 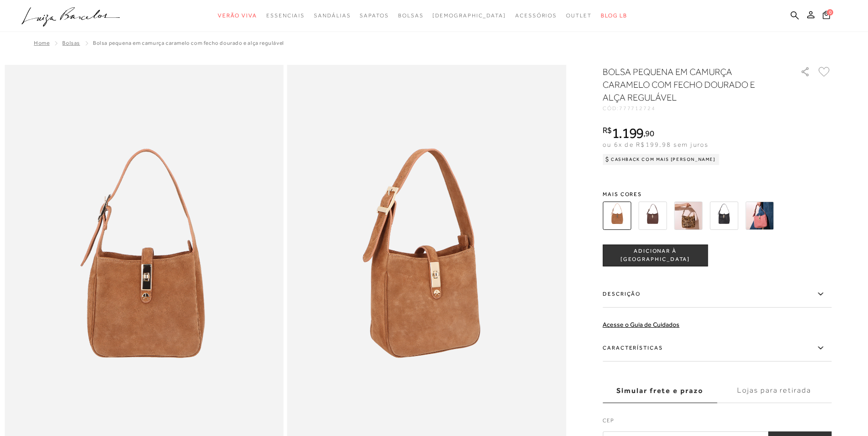 What do you see at coordinates (374, 16) in the screenshot?
I see `span: Sapatos` at bounding box center [374, 16].